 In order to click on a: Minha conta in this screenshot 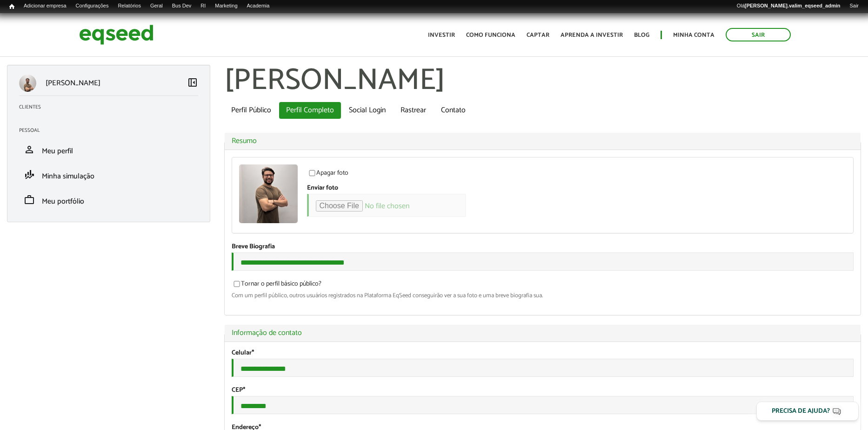, I will do `click(693, 35)`.